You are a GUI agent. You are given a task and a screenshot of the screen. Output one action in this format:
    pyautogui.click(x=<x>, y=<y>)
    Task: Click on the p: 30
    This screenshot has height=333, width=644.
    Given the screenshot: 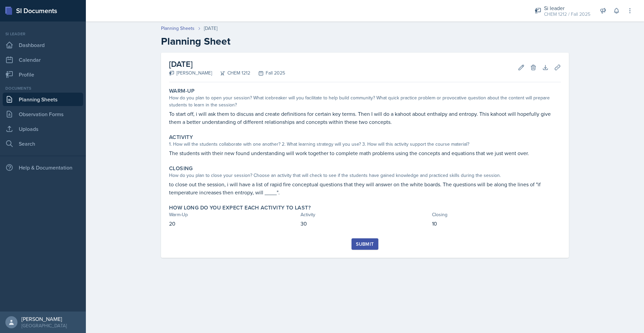 What is the action you would take?
    pyautogui.click(x=365, y=223)
    